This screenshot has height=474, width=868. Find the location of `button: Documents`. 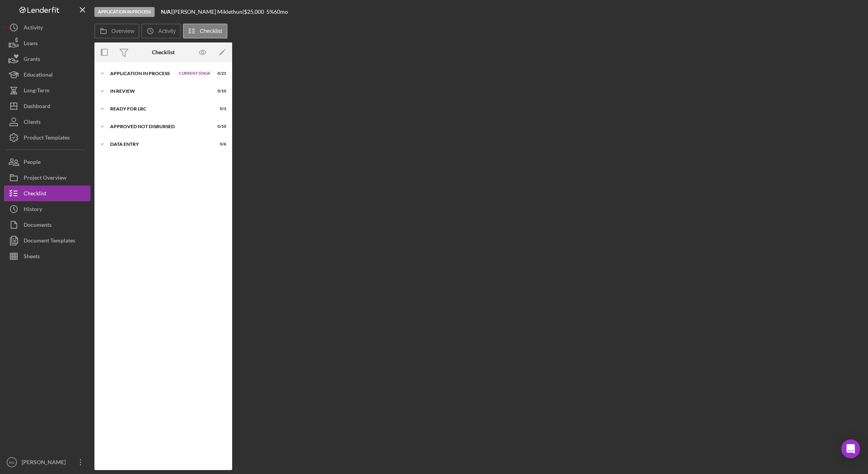

button: Documents is located at coordinates (47, 225).